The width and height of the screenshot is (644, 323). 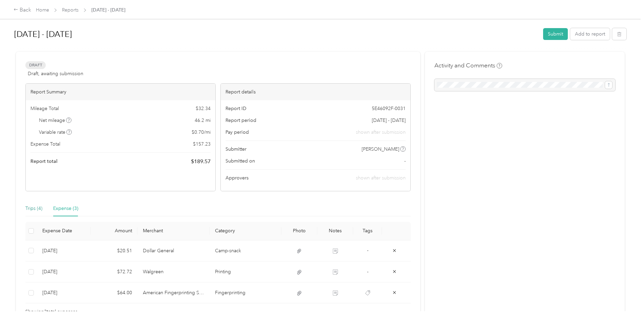 What do you see at coordinates (66, 209) in the screenshot?
I see `div: Expense (3)` at bounding box center [66, 209].